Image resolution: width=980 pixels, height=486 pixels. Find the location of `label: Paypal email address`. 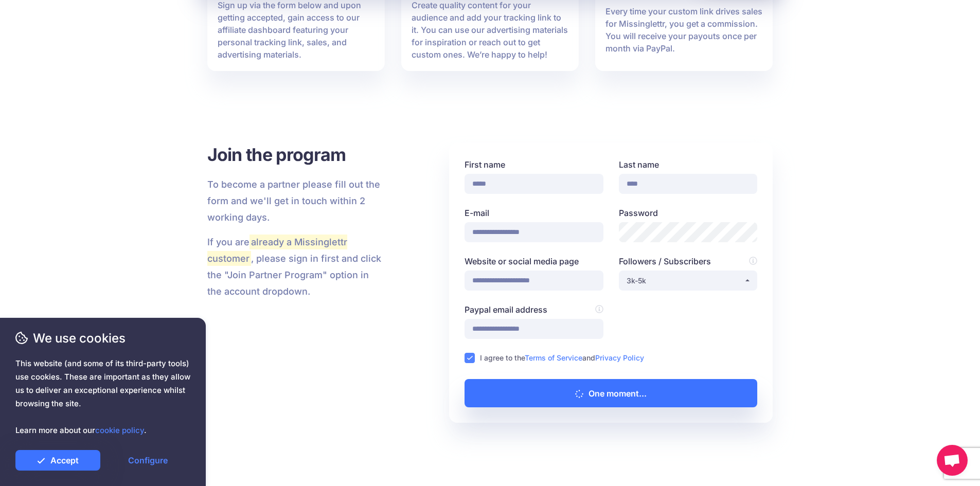

label: Paypal email address is located at coordinates (534, 309).